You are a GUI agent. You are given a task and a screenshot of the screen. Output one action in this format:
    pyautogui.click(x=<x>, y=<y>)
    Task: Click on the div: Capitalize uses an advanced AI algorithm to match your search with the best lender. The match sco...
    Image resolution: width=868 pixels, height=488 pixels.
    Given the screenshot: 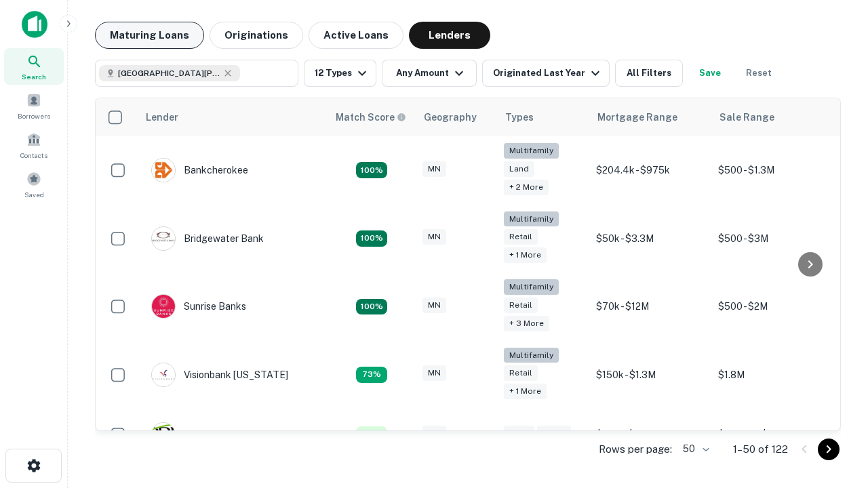 What is the action you would take?
    pyautogui.click(x=371, y=117)
    